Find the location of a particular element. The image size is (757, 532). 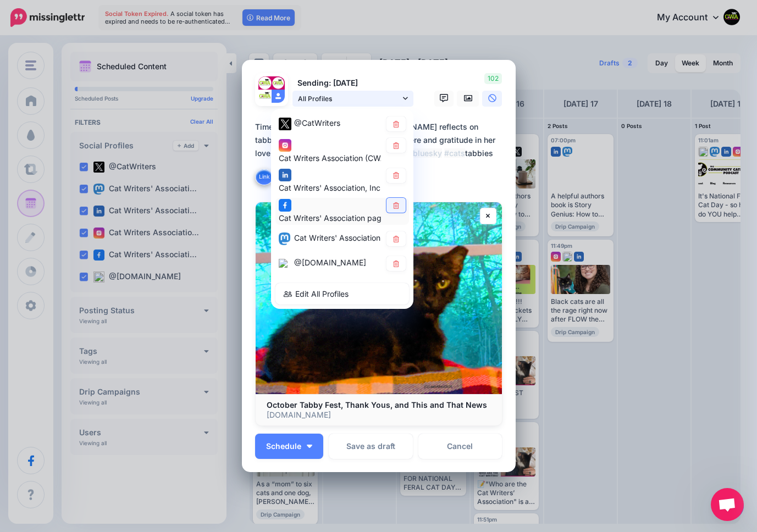

span: Schedule is located at coordinates (284, 446).